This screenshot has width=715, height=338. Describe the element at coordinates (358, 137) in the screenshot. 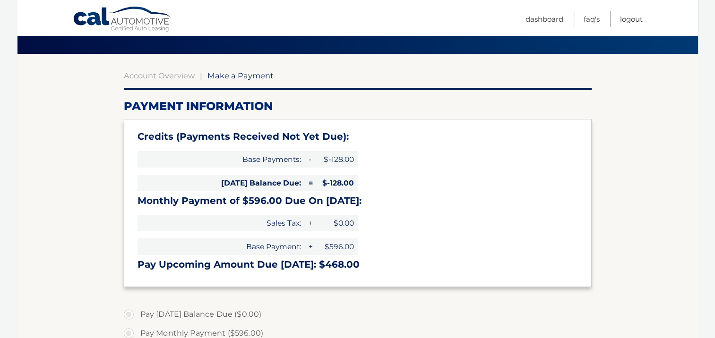

I see `h3: Credits (Payments Received Not Yet Due):` at that location.